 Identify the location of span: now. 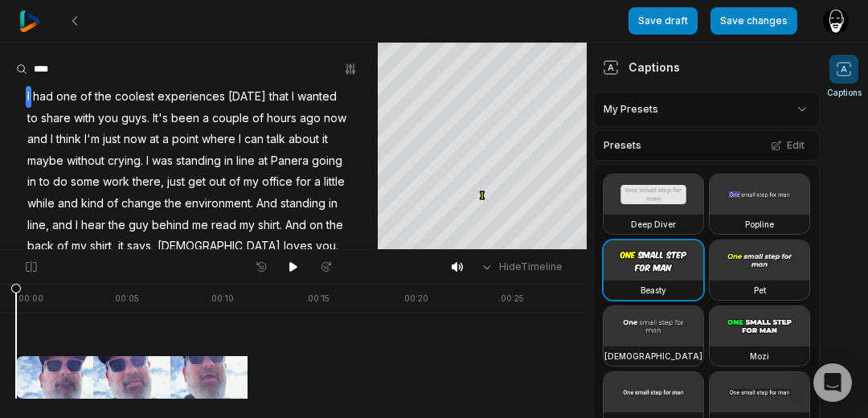
(335, 118).